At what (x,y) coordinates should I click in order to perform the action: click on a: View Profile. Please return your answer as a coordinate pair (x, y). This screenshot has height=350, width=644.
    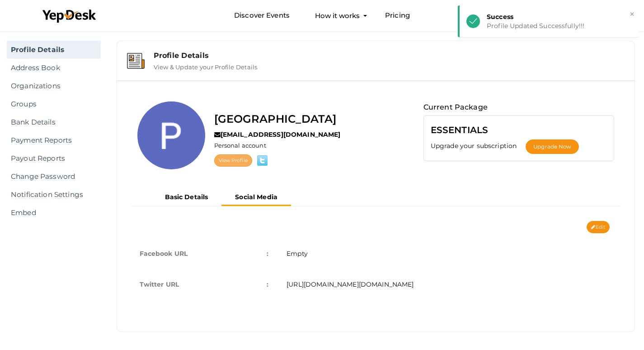
    Looking at the image, I should click on (233, 161).